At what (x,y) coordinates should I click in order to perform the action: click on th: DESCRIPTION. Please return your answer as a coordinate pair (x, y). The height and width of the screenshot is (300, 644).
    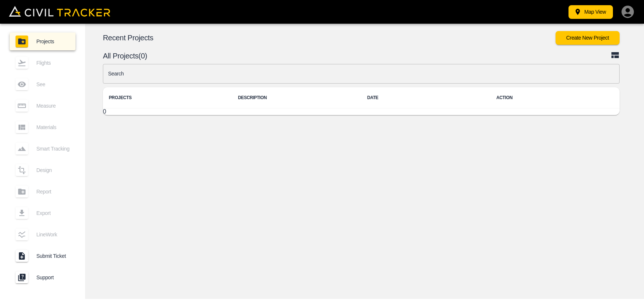
    Looking at the image, I should click on (296, 98).